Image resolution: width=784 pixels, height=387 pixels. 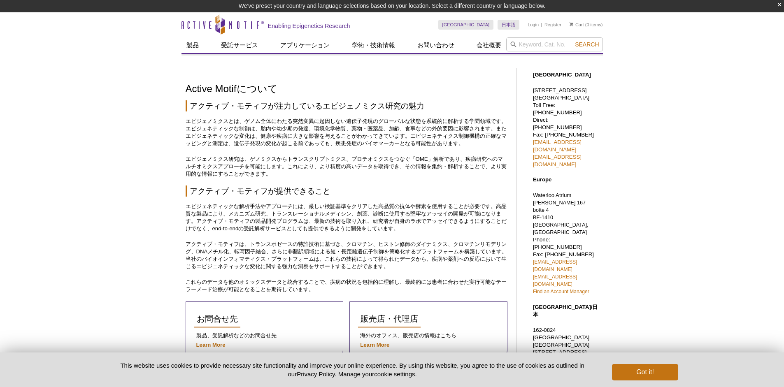 I want to click on strong: Europe, so click(x=542, y=179).